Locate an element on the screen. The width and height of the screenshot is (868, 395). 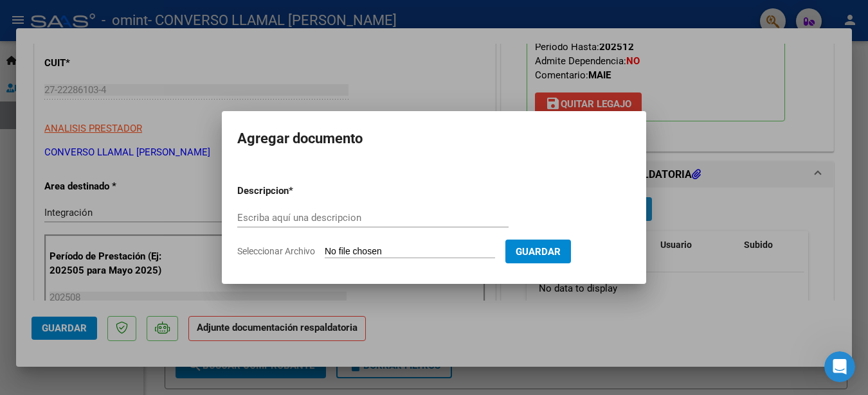
span: Guardar is located at coordinates (538, 252).